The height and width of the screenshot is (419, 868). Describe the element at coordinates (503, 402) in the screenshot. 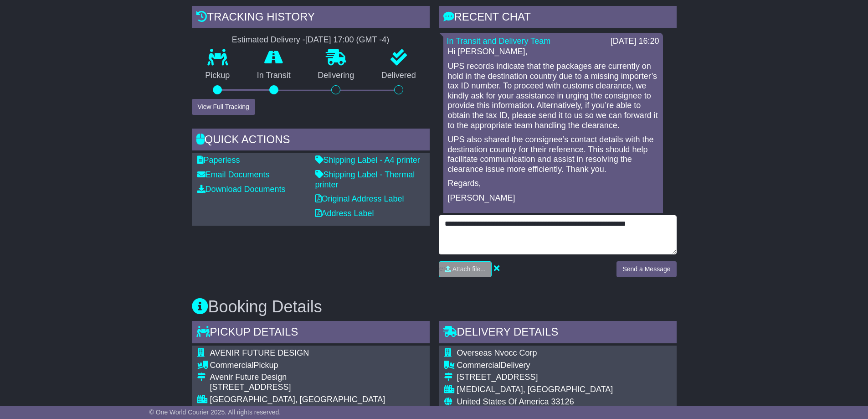

I see `span: United States Of America` at that location.